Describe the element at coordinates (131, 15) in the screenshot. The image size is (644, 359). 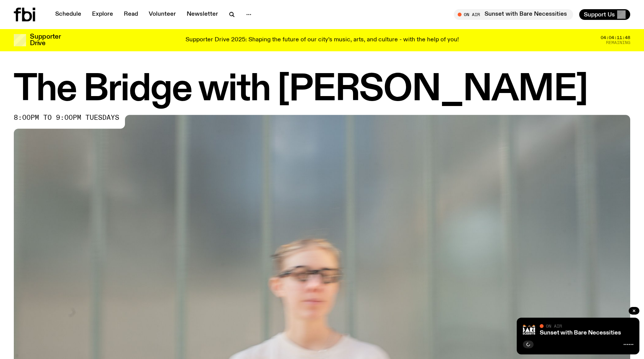
I see `a: Read` at that location.